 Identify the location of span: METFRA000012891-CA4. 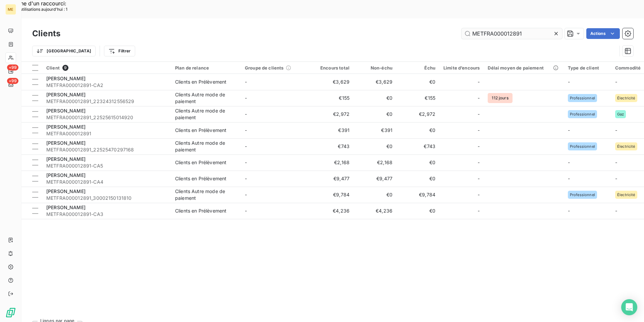
(106, 182).